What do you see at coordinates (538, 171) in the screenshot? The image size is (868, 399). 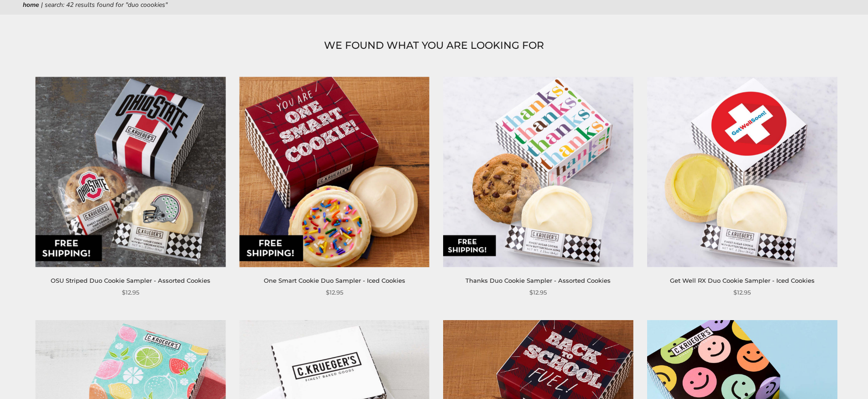 I see `img: Thanks Duo Cookie Sampler - Assorted Cookies` at bounding box center [538, 171].